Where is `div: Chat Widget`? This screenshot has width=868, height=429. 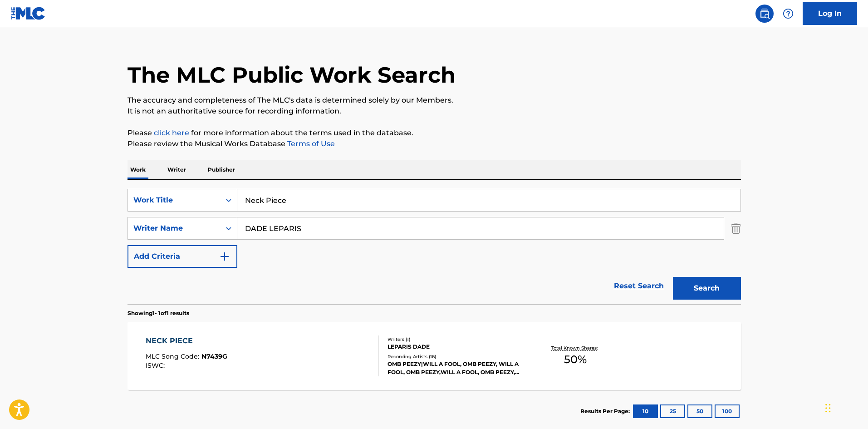 div: Chat Widget is located at coordinates (845, 407).